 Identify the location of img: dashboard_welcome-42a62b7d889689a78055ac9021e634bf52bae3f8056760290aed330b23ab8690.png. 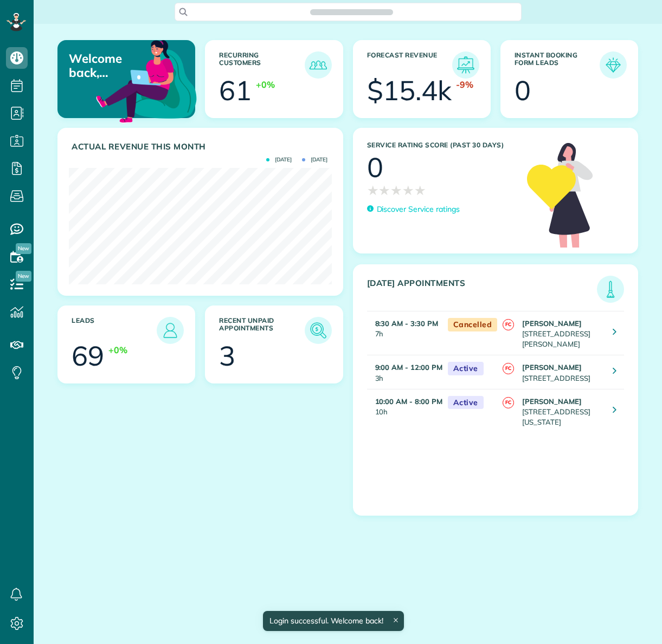
(147, 80).